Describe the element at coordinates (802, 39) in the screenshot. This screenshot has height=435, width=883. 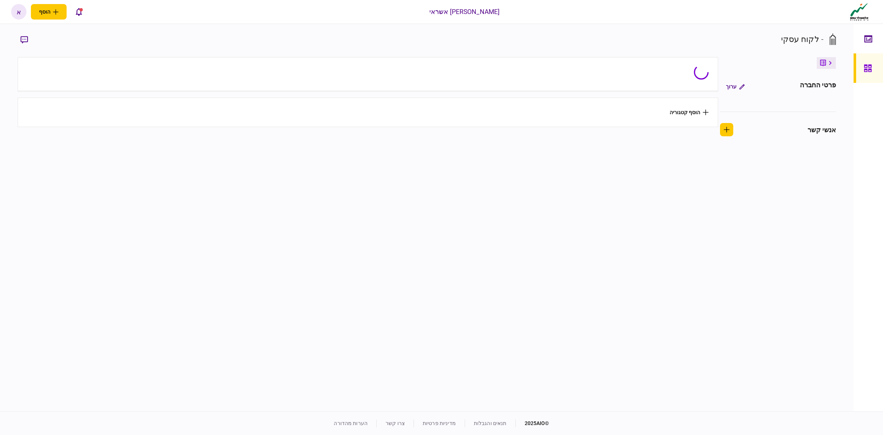
I see `div: - לקוח עסקי` at that location.